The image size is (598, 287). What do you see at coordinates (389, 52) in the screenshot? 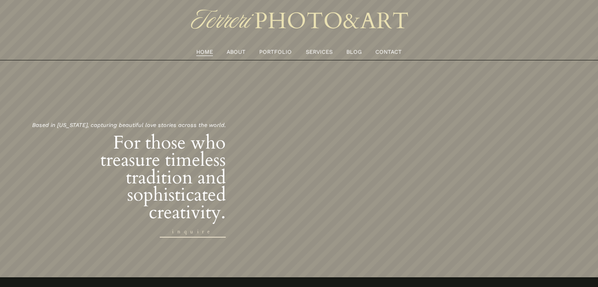
I see `a: CONTACT` at bounding box center [389, 52].